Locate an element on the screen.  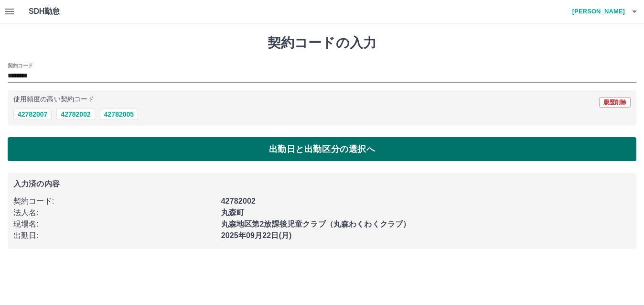
b: 丸森町 is located at coordinates (233, 213).